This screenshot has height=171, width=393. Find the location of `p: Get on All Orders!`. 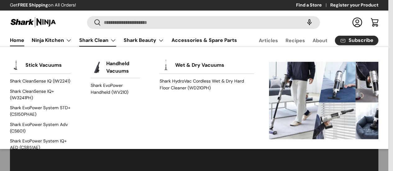

p: Get on All Orders! is located at coordinates (43, 5).